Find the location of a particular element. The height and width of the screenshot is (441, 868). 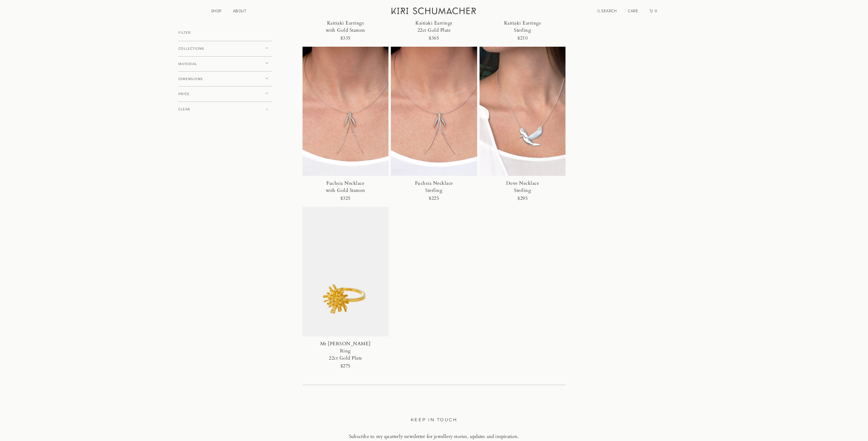

img: Mt Cook Lily Ring 22ct Gold Plate is located at coordinates (346, 272).